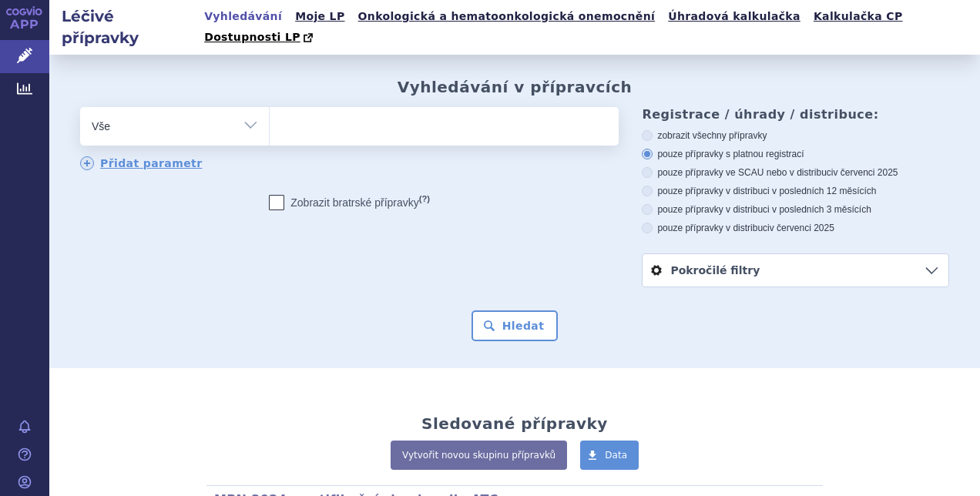 The image size is (980, 496). Describe the element at coordinates (124, 27) in the screenshot. I see `h2: Léčivé přípravky` at that location.